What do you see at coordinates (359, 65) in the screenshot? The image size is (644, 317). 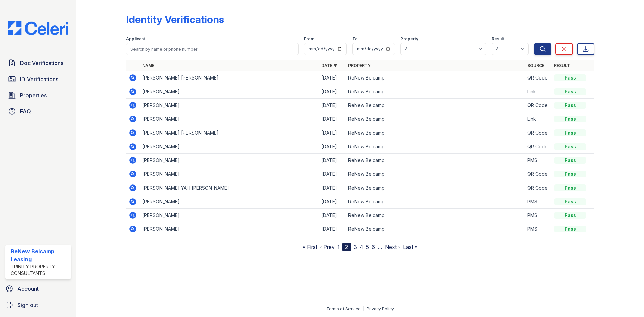 I see `a: Property` at bounding box center [359, 65].